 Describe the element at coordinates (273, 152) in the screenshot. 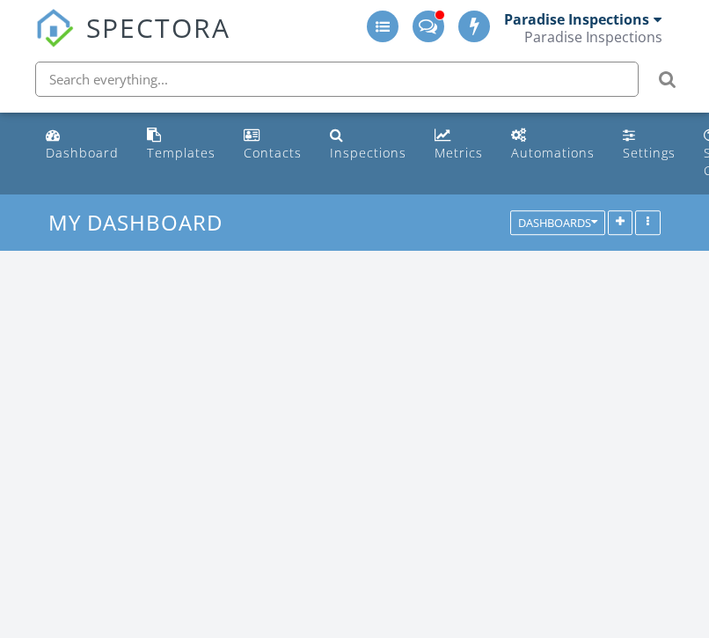

I see `div: Contacts` at that location.